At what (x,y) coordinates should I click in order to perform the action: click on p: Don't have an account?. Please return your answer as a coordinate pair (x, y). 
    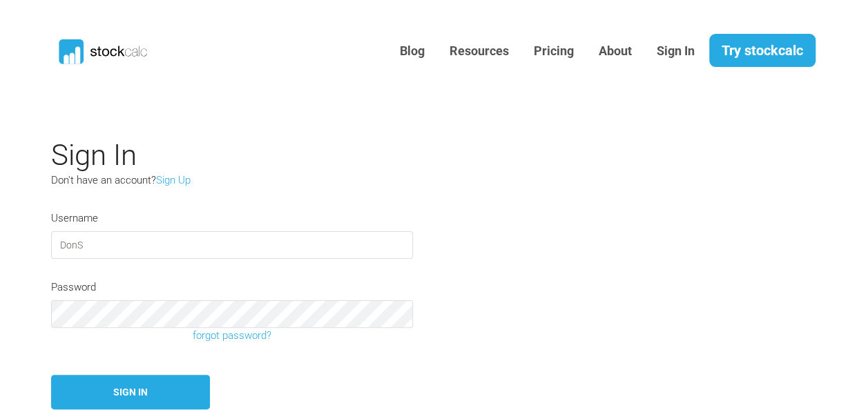
    Looking at the image, I should click on (210, 180).